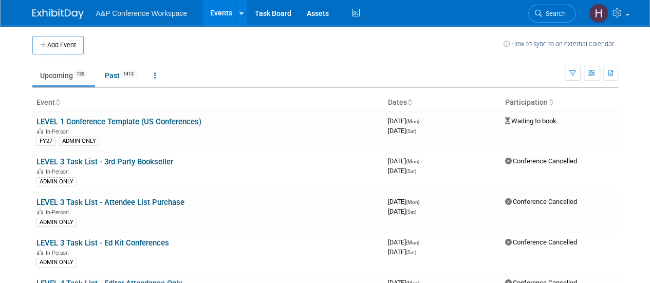 Image resolution: width=650 pixels, height=283 pixels. I want to click on th: Event, so click(208, 103).